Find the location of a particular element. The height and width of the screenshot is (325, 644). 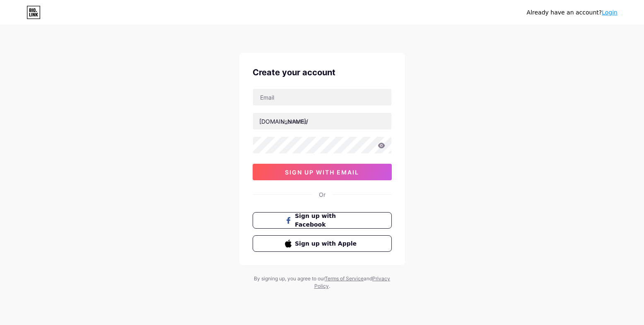

button: Sign up with Facebook is located at coordinates (322, 221).